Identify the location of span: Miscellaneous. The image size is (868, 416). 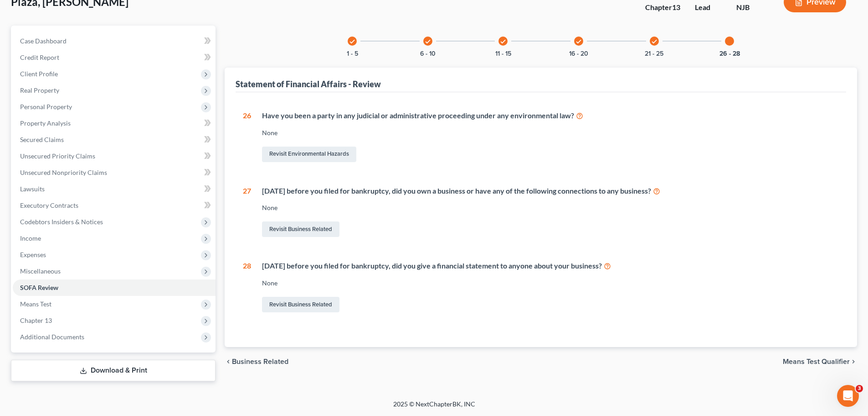
(40, 270).